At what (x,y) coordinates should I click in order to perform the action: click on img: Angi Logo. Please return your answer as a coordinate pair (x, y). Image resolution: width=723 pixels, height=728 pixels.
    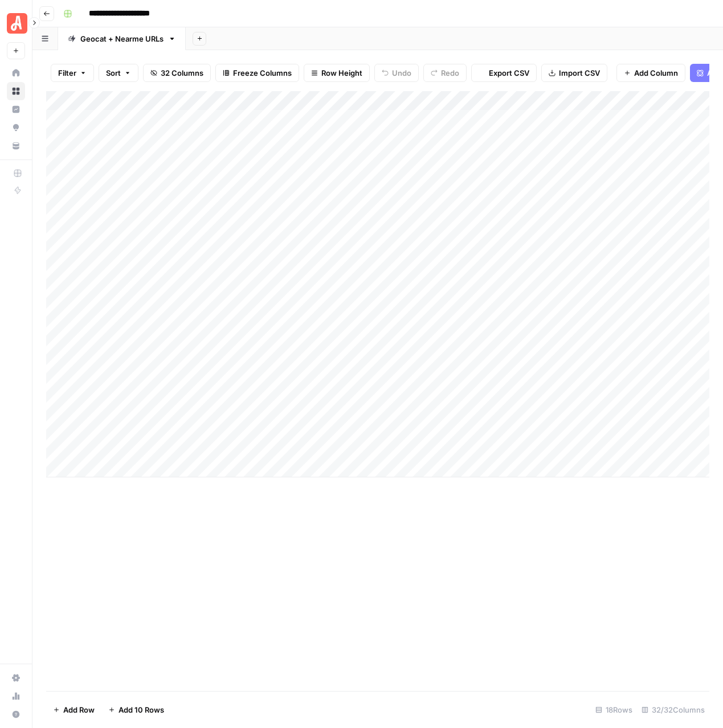
    Looking at the image, I should click on (17, 24).